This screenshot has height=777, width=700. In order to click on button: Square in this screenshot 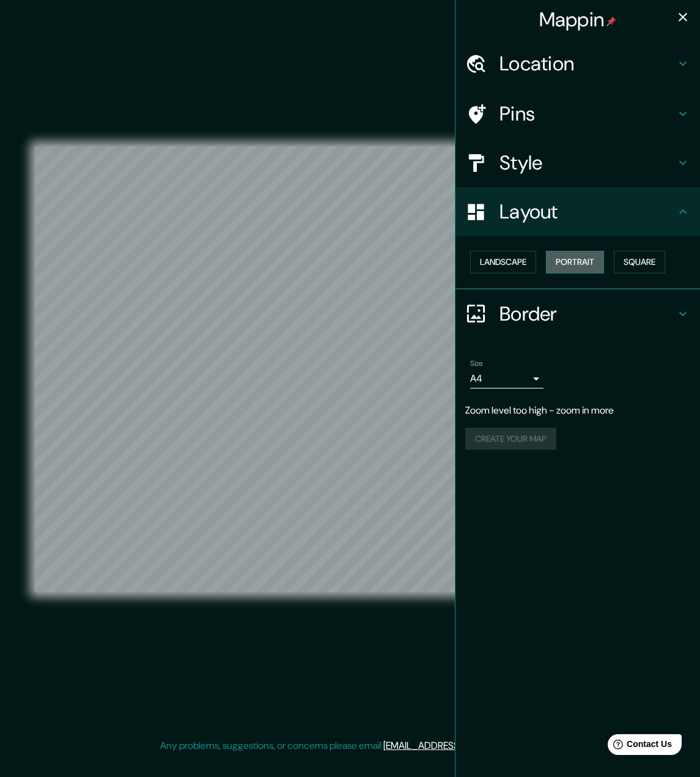, I will do `click(640, 261)`.